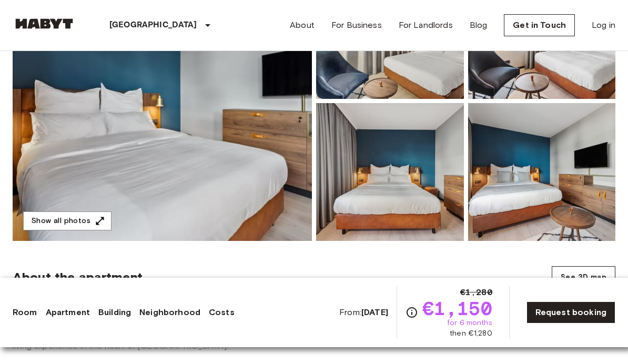 The image size is (628, 364). What do you see at coordinates (68, 221) in the screenshot?
I see `button: Show all photos` at bounding box center [68, 221].